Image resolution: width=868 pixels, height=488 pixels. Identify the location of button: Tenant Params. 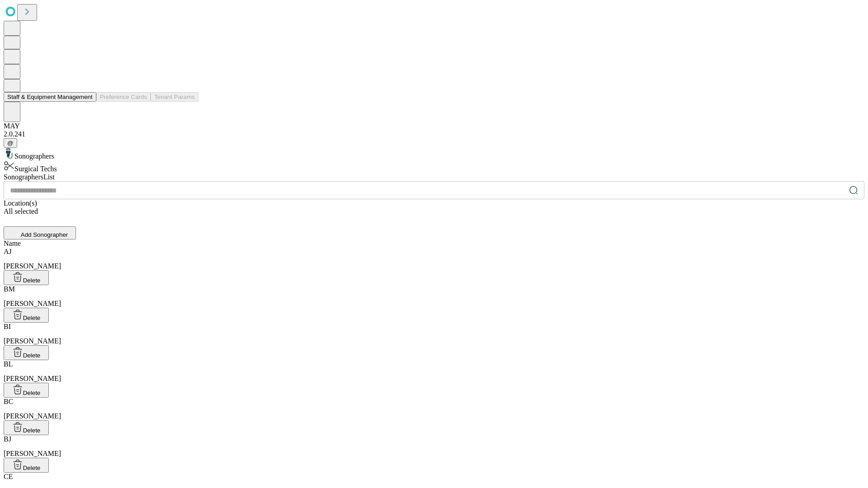
(174, 97).